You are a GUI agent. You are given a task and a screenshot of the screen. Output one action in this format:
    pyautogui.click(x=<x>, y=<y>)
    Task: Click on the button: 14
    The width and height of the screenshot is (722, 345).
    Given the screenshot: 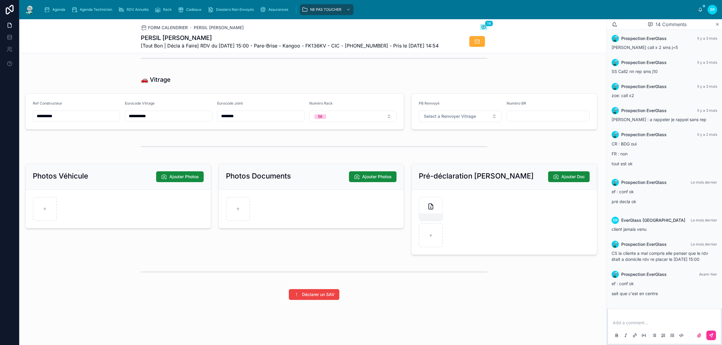 What is the action you would take?
    pyautogui.click(x=484, y=28)
    